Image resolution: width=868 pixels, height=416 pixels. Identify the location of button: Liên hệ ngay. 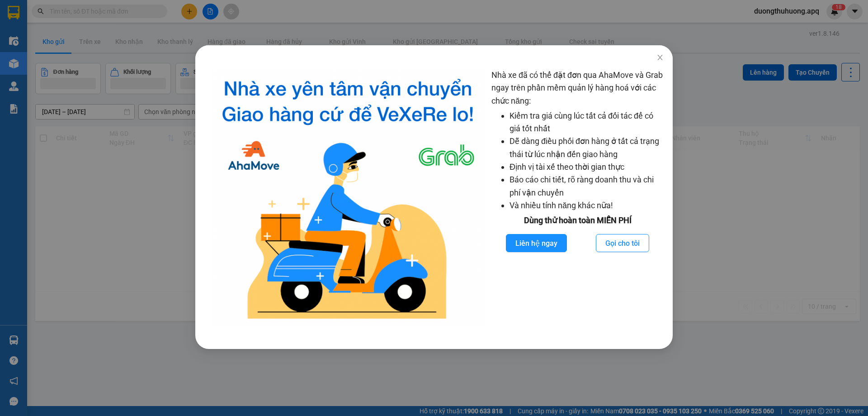
(536, 243).